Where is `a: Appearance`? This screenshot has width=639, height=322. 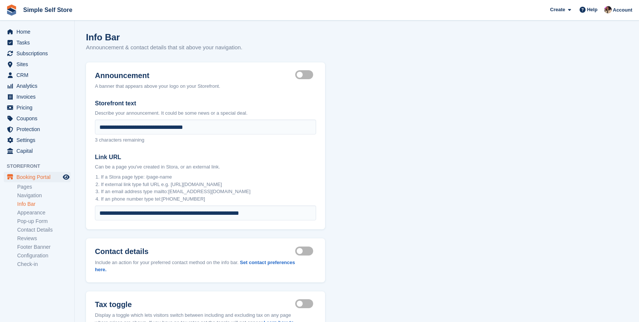
a: Appearance is located at coordinates (44, 213).